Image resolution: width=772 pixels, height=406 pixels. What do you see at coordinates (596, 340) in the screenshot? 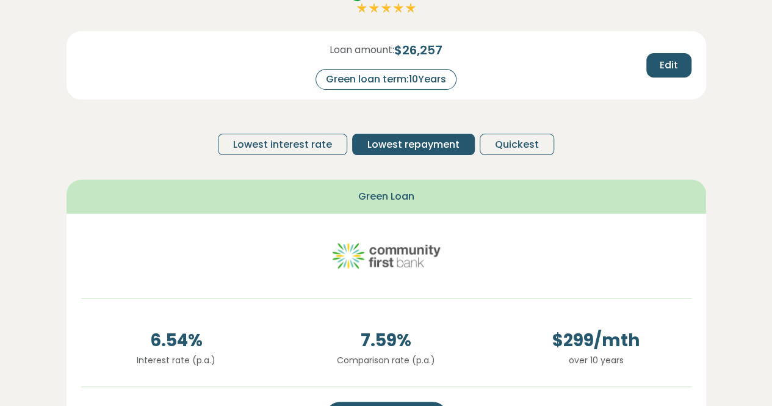
I see `span: $ 299 /mth` at bounding box center [596, 340].